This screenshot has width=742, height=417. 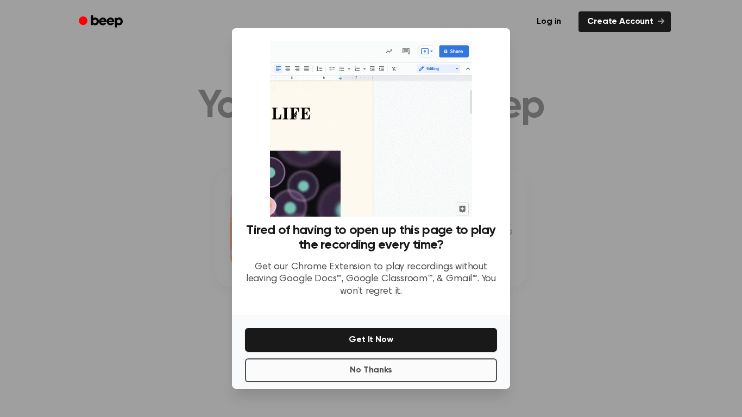 I want to click on a: Create Account, so click(x=625, y=22).